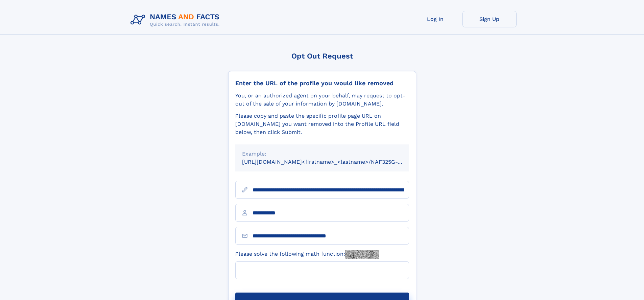  I want to click on div: Opt Out Request, so click(322, 56).